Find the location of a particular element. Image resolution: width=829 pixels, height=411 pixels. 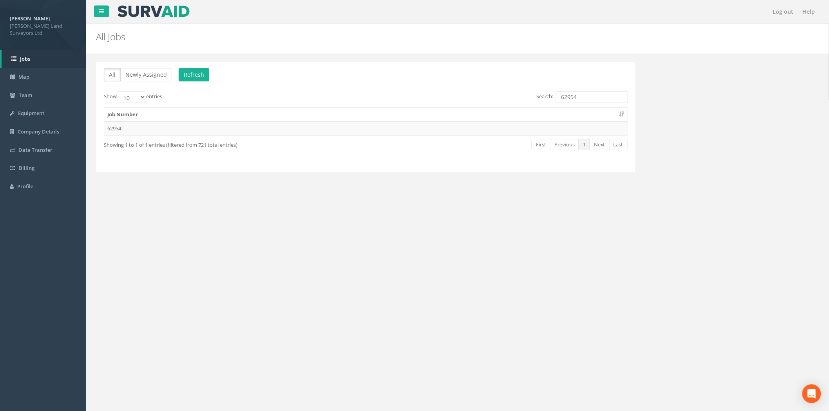

span: Profile is located at coordinates (25, 186).